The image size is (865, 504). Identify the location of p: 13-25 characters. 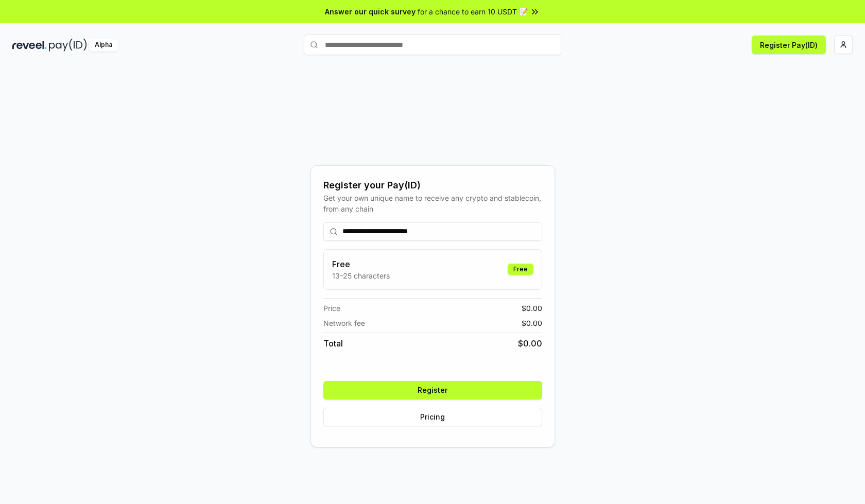
(361, 275).